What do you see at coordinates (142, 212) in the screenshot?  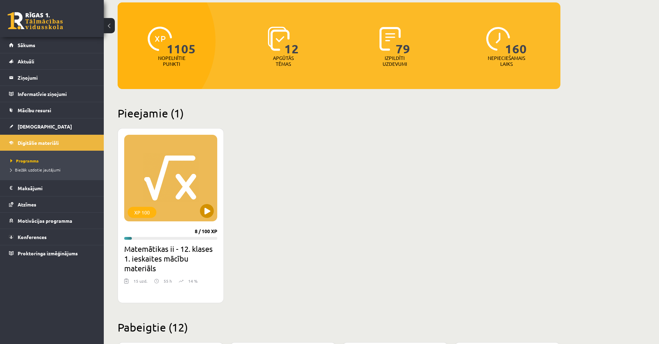 I see `div: XP 100` at bounding box center [142, 212].